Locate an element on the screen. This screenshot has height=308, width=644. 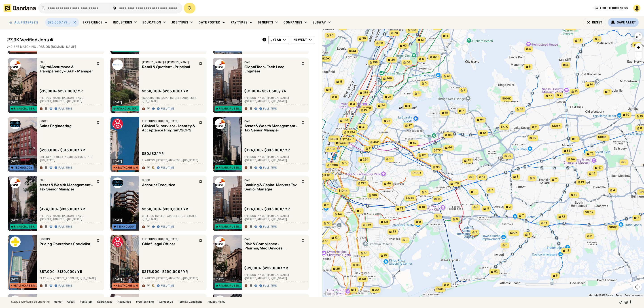
a: Post a job is located at coordinates (86, 302).